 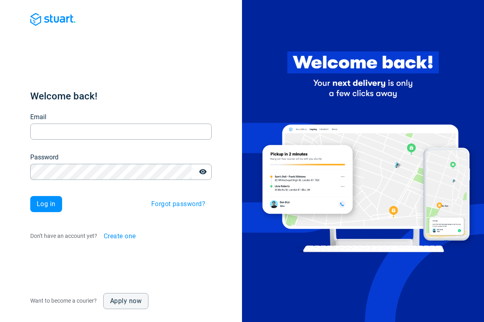 What do you see at coordinates (120, 237) in the screenshot?
I see `button: Create one` at bounding box center [120, 237].